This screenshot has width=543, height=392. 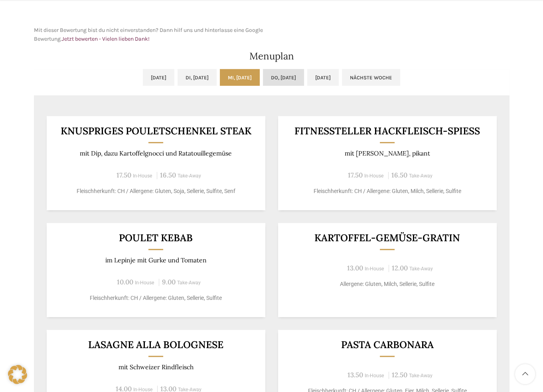 What do you see at coordinates (355, 268) in the screenshot?
I see `span: 13.00` at bounding box center [355, 268].